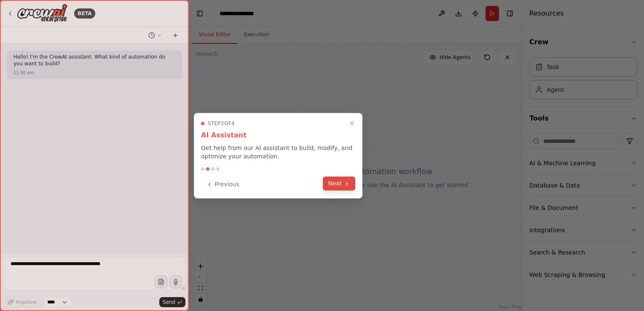 The width and height of the screenshot is (644, 311). What do you see at coordinates (278, 152) in the screenshot?
I see `p: Get help from our AI assistant to build, modify, and optimize your automation.` at bounding box center [278, 152].